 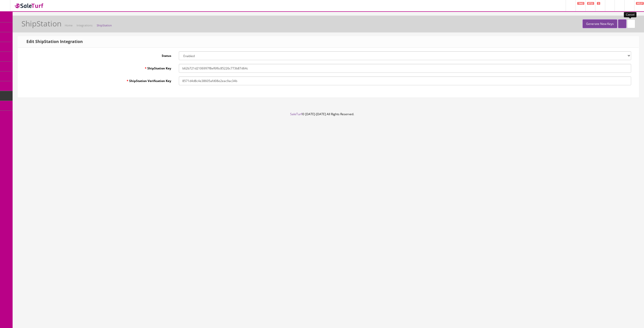 I want to click on input: ShipStation Key, so click(x=405, y=68).